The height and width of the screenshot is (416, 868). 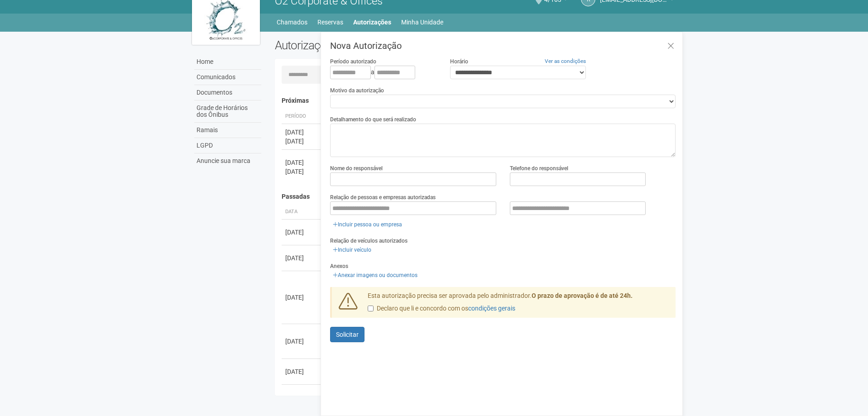 What do you see at coordinates (330, 22) in the screenshot?
I see `a: Reservas` at bounding box center [330, 22].